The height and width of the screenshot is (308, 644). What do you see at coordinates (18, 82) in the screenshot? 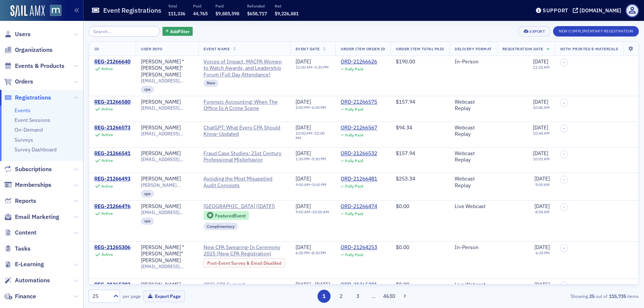
I see `a: Orders` at bounding box center [18, 82].